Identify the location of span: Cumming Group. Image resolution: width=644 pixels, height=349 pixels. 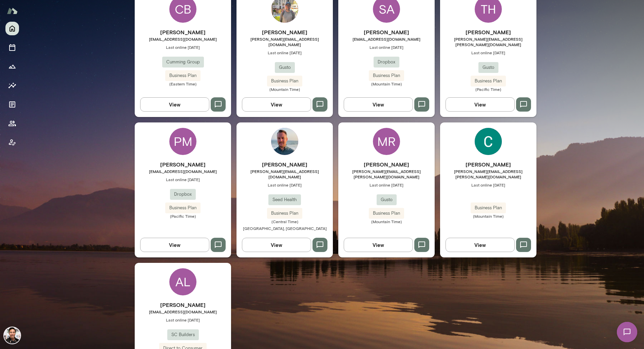
(183, 62).